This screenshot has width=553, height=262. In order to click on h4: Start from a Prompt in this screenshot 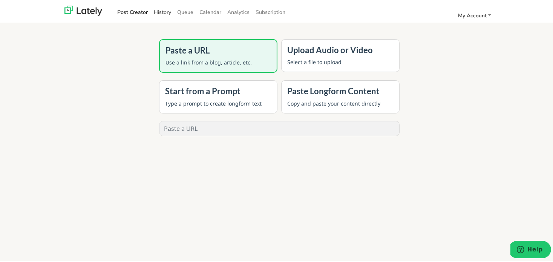, I will do `click(218, 90)`.